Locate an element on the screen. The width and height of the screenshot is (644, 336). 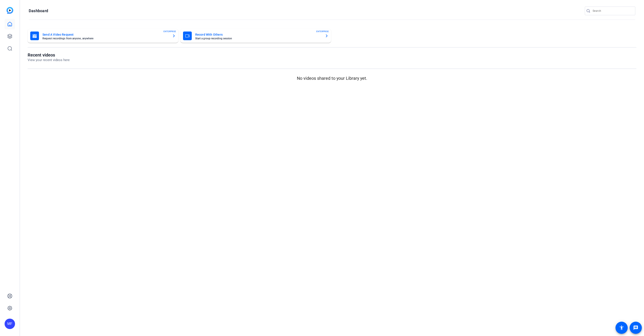
mat-card-title: Record With Others is located at coordinates (258, 34).